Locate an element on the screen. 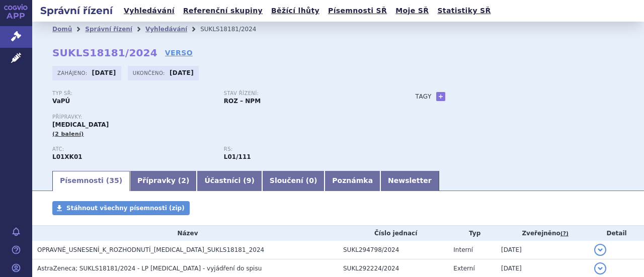 The width and height of the screenshot is (644, 277). a: Písemnosti SŘ is located at coordinates (357, 10).